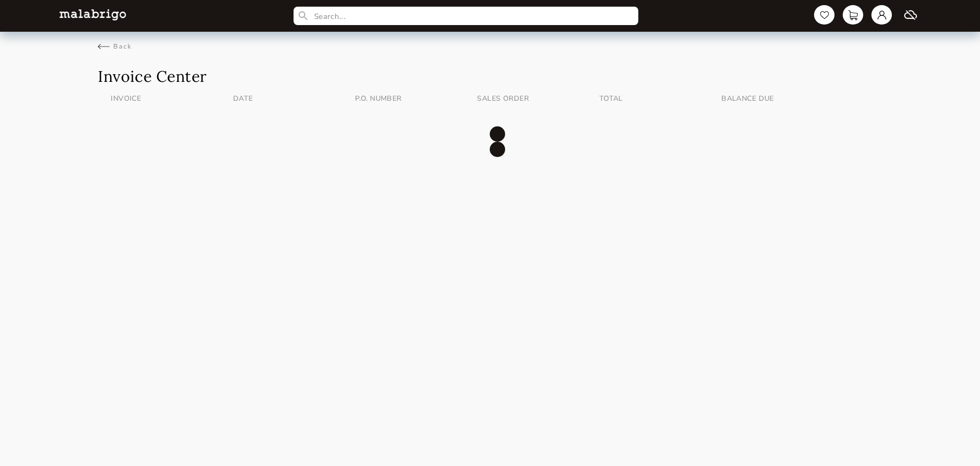 Image resolution: width=980 pixels, height=466 pixels. Describe the element at coordinates (538, 98) in the screenshot. I see `p: Sales Order` at that location.